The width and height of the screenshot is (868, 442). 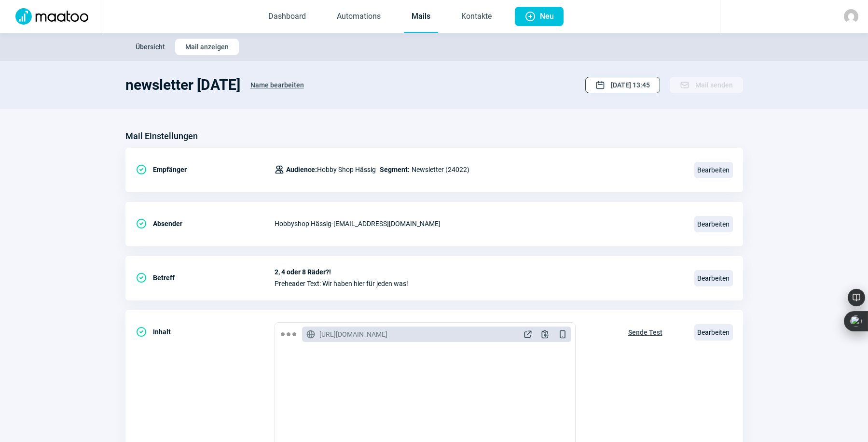 I want to click on span: Übersicht, so click(x=150, y=47).